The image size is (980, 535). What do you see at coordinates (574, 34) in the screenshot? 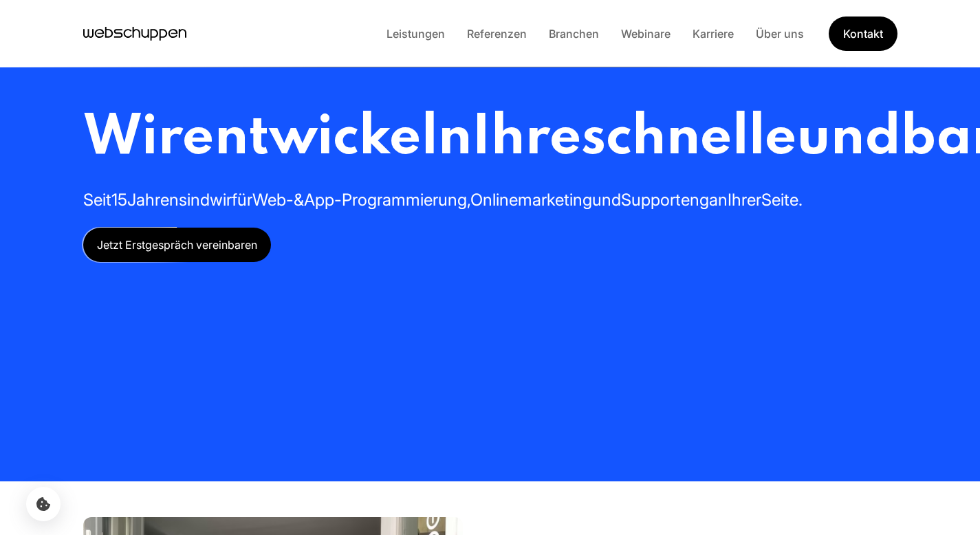
I see `a: Branchen` at bounding box center [574, 34].